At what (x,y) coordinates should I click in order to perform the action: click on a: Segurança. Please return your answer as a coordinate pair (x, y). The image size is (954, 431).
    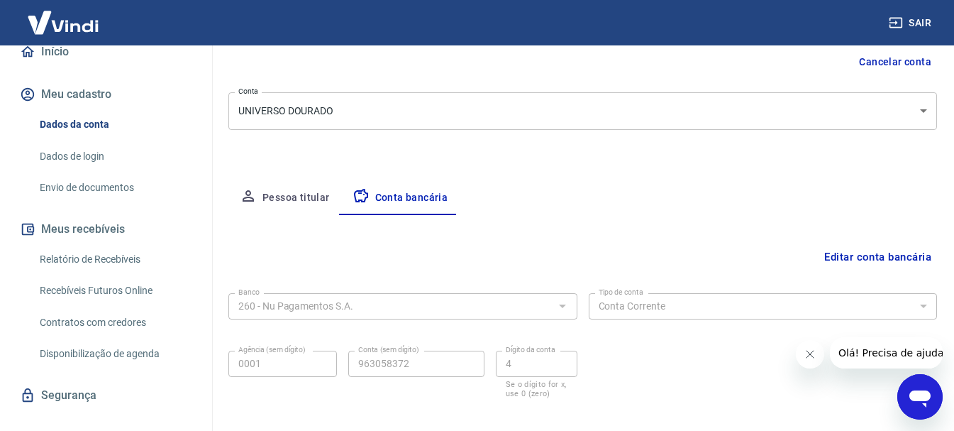
    Looking at the image, I should click on (106, 395).